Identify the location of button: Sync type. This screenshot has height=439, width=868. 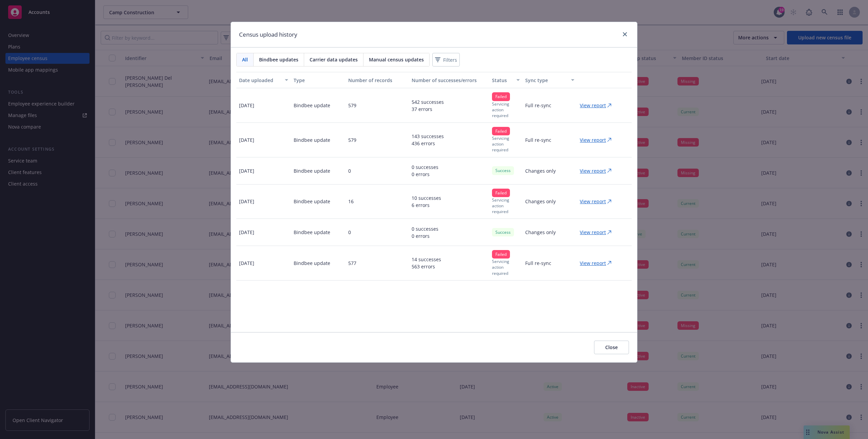
(550, 80).